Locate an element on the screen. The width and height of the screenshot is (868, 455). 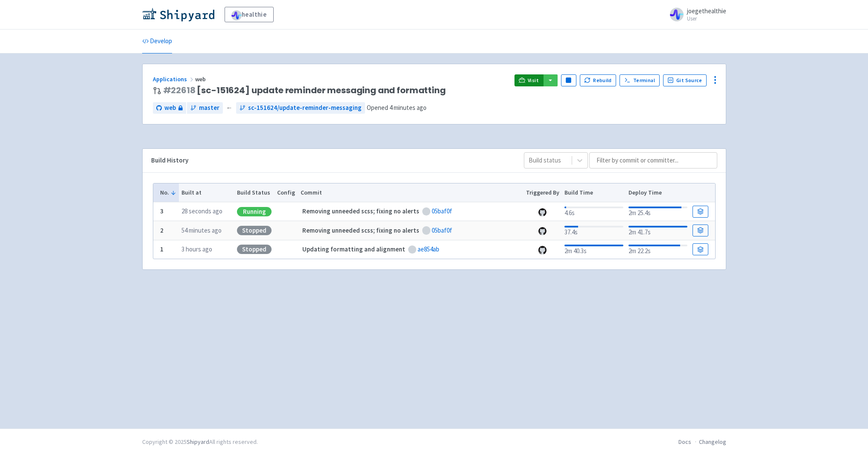
a: sc-151624/update-reminder-messaging is located at coordinates (300, 108).